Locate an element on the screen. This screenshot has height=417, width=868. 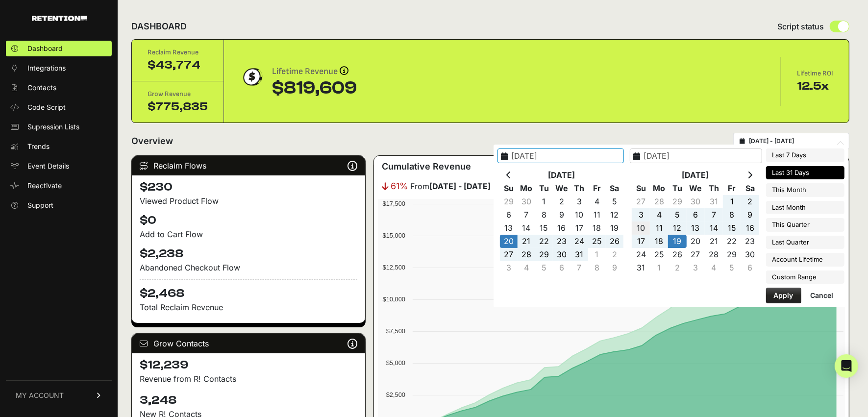
span: Dashboard is located at coordinates (45, 49).